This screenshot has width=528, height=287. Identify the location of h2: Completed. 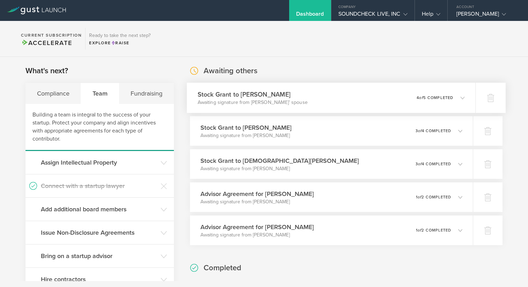
(222, 268).